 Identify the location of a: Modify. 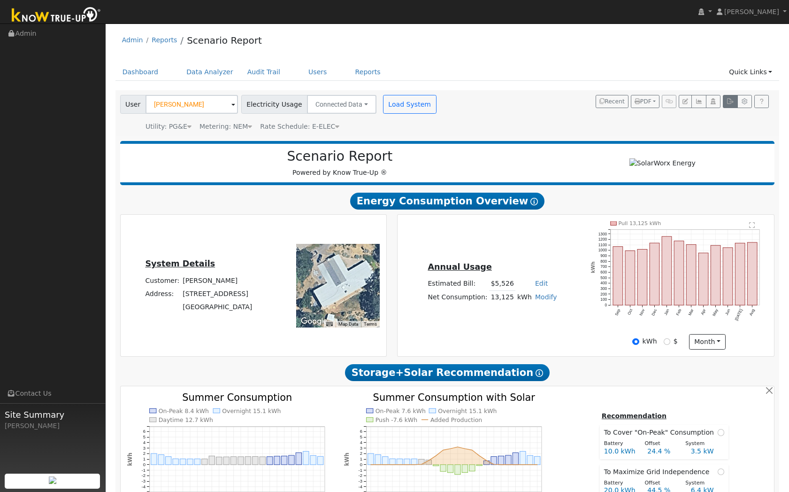
(546, 297).